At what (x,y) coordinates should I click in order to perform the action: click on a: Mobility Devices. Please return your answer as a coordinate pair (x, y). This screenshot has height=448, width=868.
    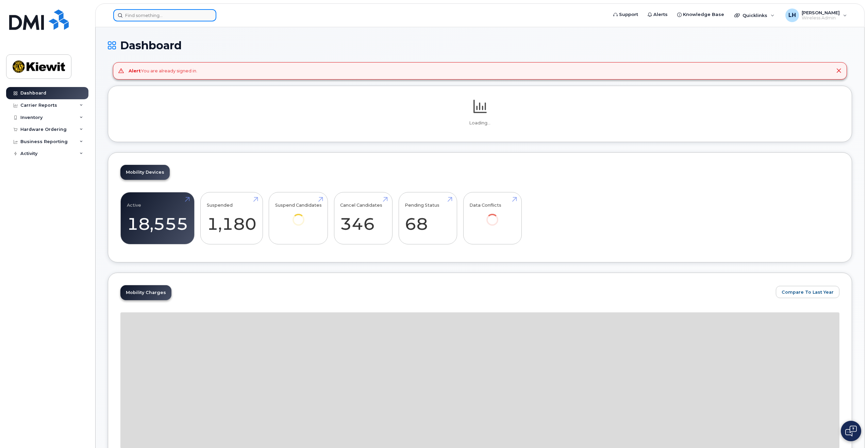
    Looking at the image, I should click on (145, 172).